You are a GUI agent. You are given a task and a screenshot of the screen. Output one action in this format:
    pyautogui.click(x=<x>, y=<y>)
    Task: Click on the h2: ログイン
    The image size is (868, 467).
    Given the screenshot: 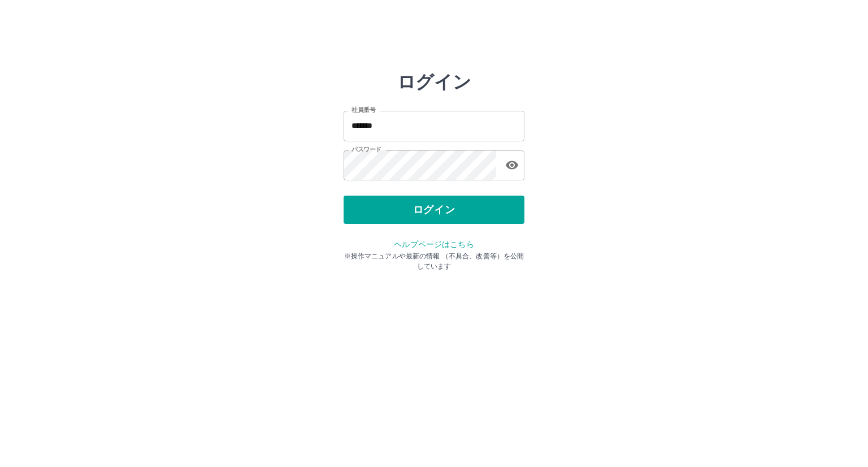 What is the action you would take?
    pyautogui.click(x=434, y=82)
    